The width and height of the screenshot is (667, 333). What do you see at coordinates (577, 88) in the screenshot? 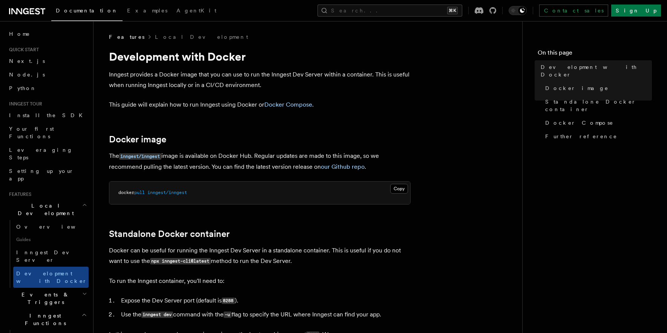
I see `span: Docker image` at bounding box center [577, 88].